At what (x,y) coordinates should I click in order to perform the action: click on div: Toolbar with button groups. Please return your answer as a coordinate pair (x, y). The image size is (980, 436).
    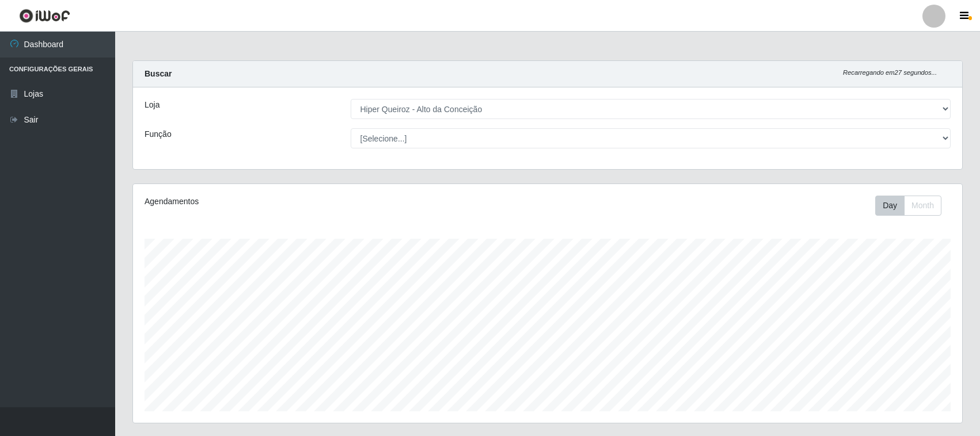
    Looking at the image, I should click on (913, 205).